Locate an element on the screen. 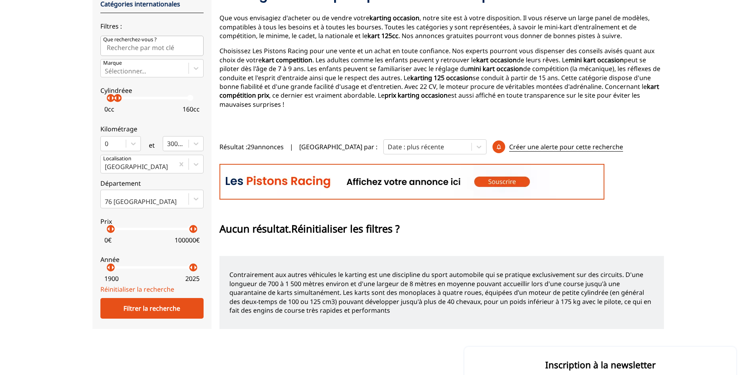 Image resolution: width=756 pixels, height=375 pixels. p: 2025 is located at coordinates (193, 279).